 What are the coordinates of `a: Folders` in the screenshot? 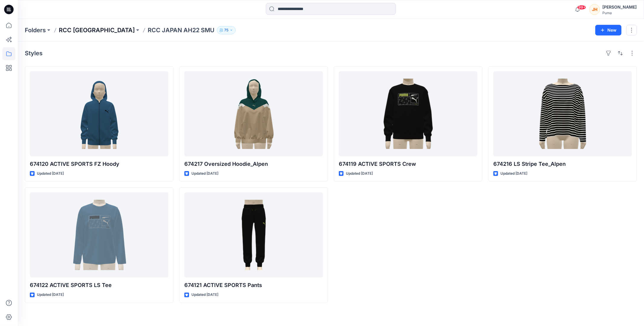 It's located at (35, 30).